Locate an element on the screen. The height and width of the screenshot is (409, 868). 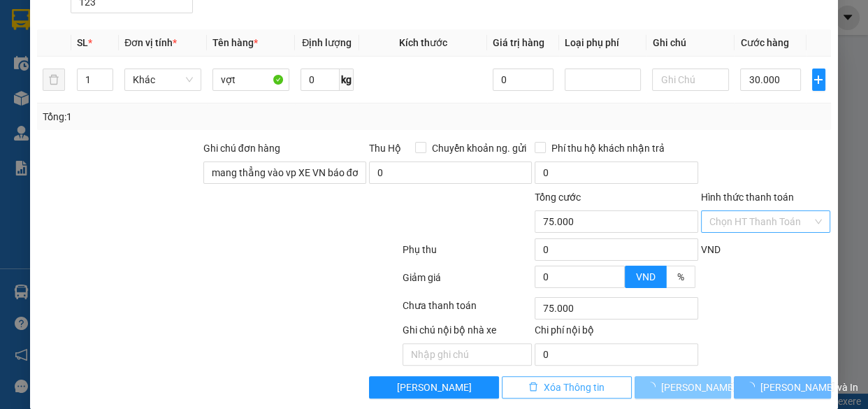
span: SL is located at coordinates (82, 43).